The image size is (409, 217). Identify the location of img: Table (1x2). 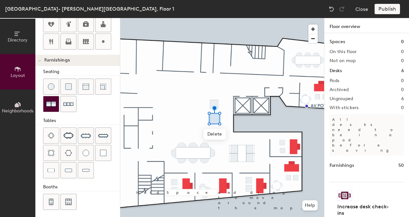
(51, 170).